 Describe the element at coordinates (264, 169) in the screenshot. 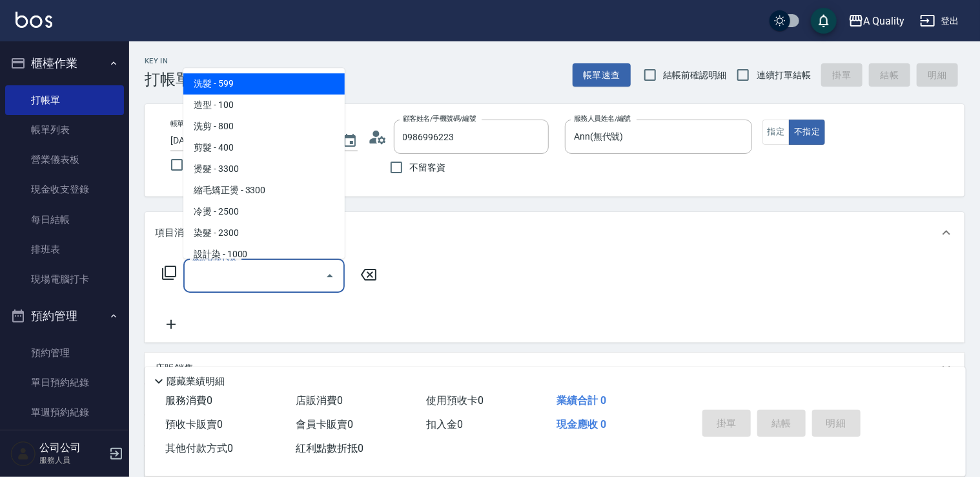

I see `span: 燙髮 - 3300` at that location.